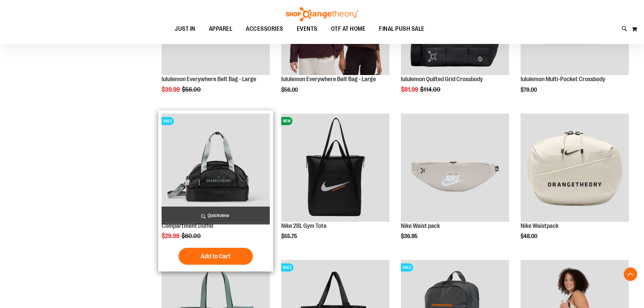 This screenshot has width=644, height=308. What do you see at coordinates (455, 168) in the screenshot?
I see `a: Main view of 2024 Convention Nike Waistpack` at bounding box center [455, 168].